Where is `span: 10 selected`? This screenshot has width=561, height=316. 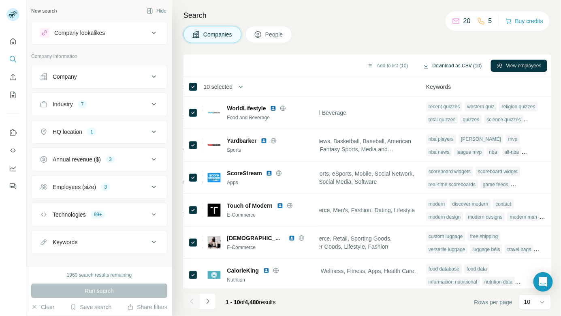 span: 10 selected is located at coordinates (218, 87).